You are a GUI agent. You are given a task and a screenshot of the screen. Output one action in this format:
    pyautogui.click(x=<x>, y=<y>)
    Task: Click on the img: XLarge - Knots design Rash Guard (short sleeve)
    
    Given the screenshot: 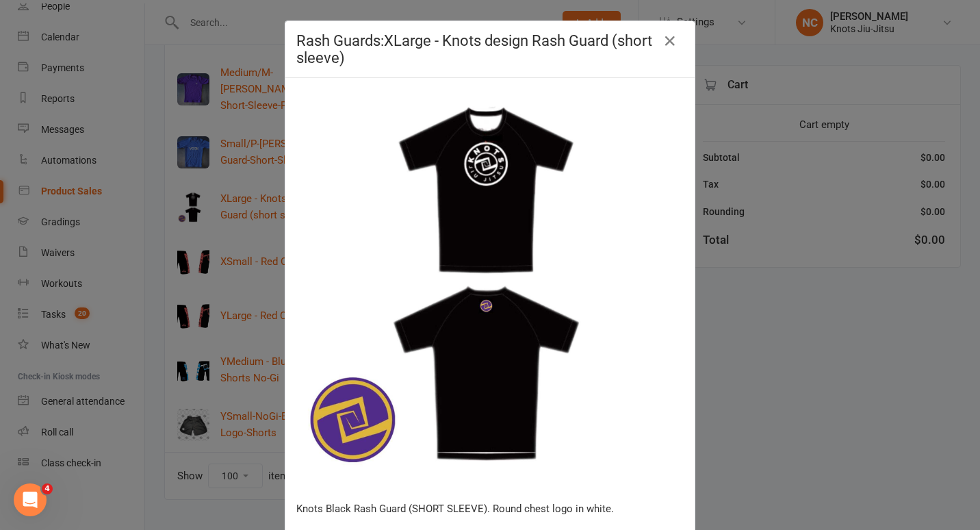 What is the action you would take?
    pyautogui.click(x=490, y=283)
    